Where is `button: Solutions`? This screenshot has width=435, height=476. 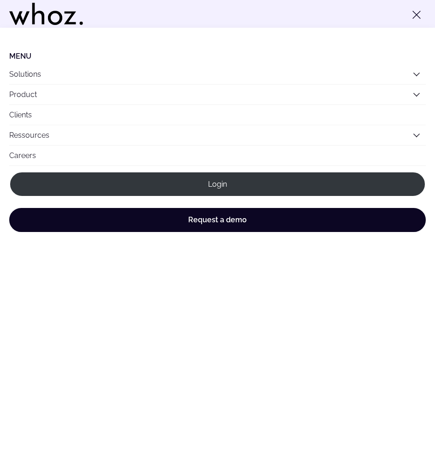 button: Solutions is located at coordinates (217, 74).